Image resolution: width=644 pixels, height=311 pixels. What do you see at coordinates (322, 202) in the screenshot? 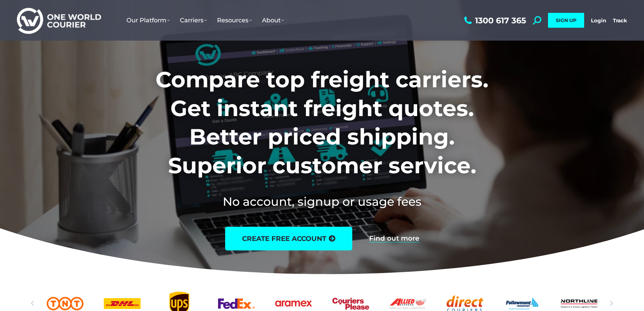
I see `h2: No account, signup or usage fees` at bounding box center [322, 202].